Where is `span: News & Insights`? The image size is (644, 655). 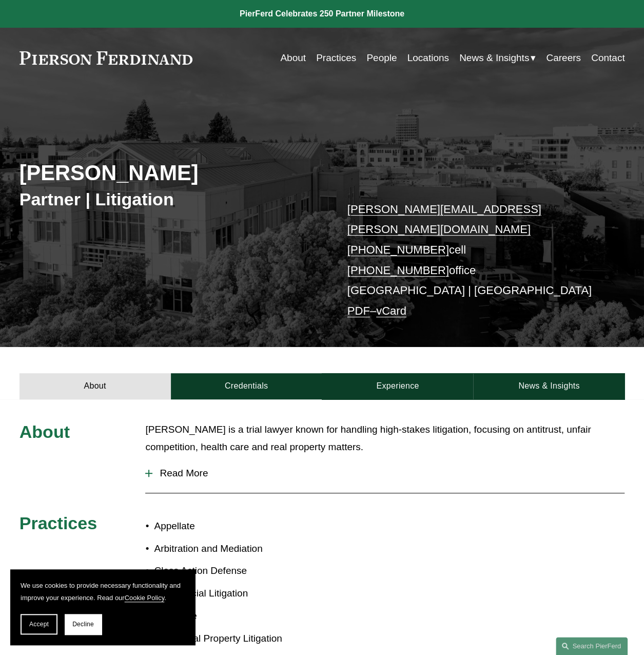 span: News & Insights is located at coordinates (494, 58).